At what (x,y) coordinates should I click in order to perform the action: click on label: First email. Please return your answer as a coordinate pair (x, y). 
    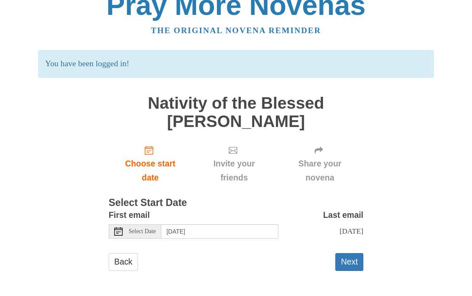
    Looking at the image, I should click on (129, 215).